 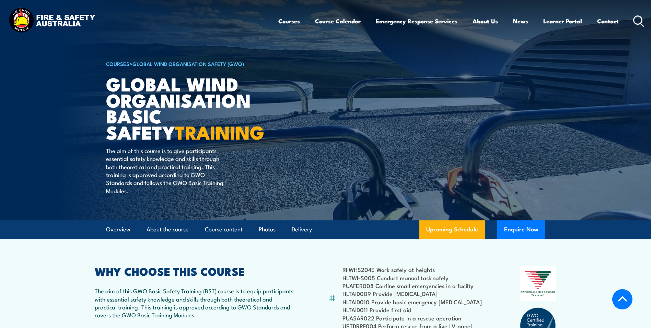 What do you see at coordinates (289, 21) in the screenshot?
I see `a: Courses` at bounding box center [289, 21].